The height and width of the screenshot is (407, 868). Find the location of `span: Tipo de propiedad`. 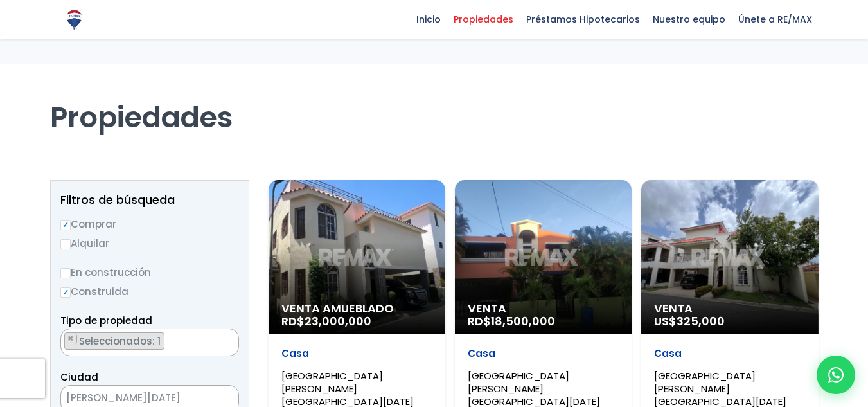

span: Tipo de propiedad is located at coordinates (106, 320).